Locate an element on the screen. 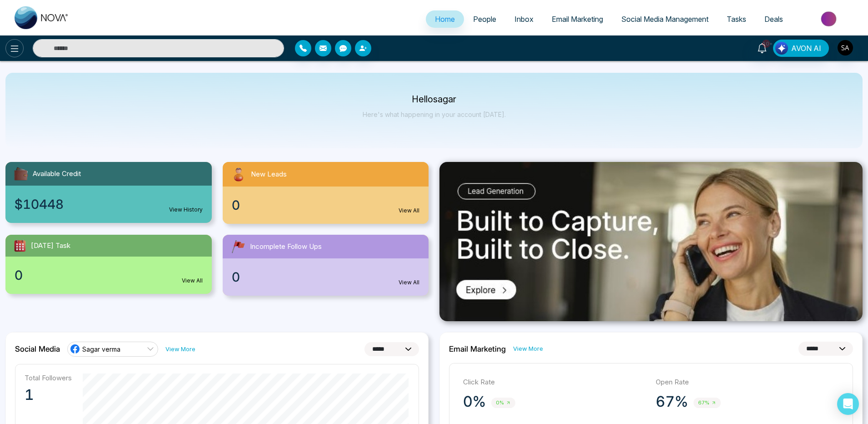  span: $10448 is located at coordinates (39, 204).